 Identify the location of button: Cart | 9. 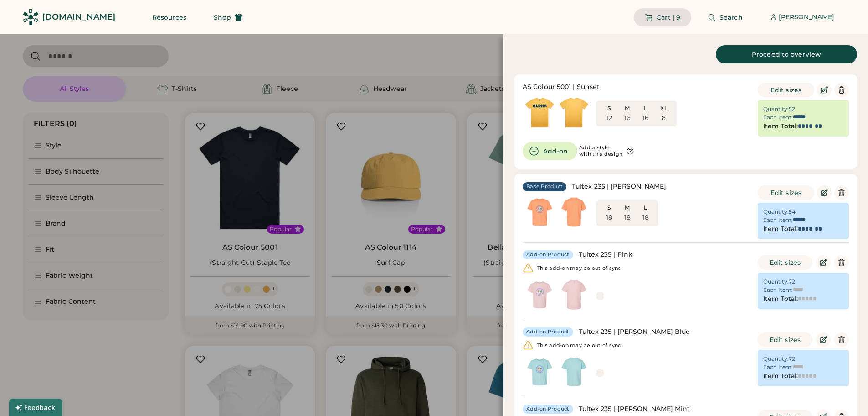
(663, 18).